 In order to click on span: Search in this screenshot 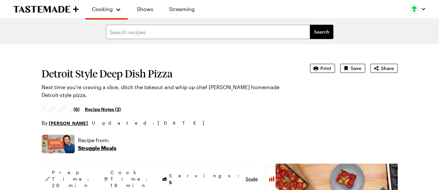, I will do `click(322, 32)`.